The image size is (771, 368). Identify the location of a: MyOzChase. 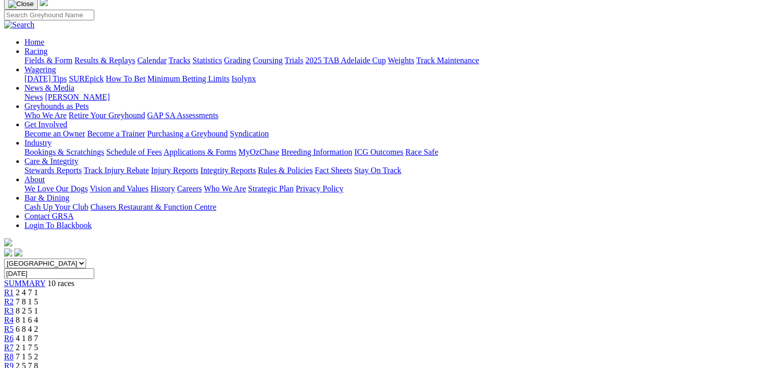
(259, 152).